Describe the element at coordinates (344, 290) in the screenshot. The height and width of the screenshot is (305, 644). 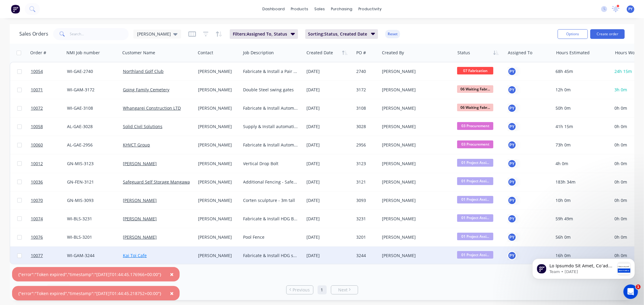
I see `a: Next page` at that location.